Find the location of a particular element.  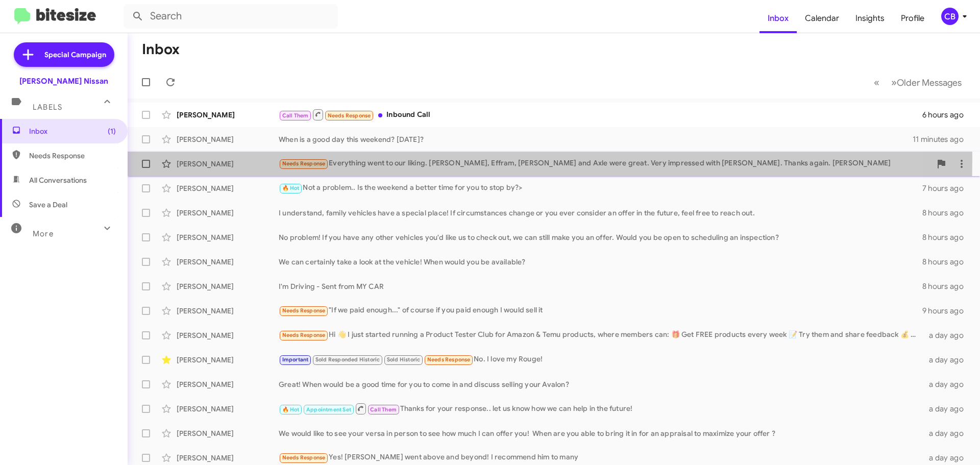

div: Great! When would be a good time for you to come in and discuss selling your Avalon? is located at coordinates (601, 384).